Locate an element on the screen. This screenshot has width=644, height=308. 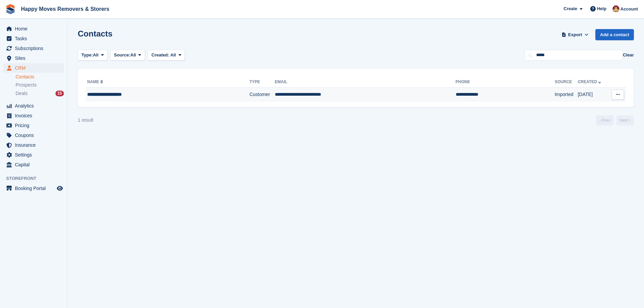
span: Subscriptions is located at coordinates (35, 48).